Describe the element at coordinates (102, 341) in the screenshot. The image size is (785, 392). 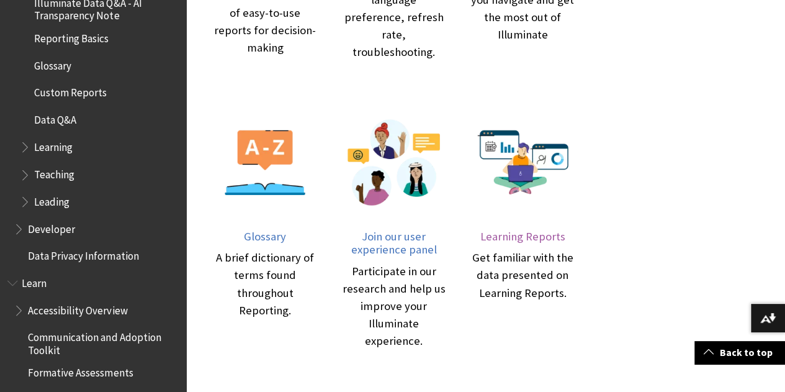
I see `span: Communication and Adoption Toolkit` at that location.